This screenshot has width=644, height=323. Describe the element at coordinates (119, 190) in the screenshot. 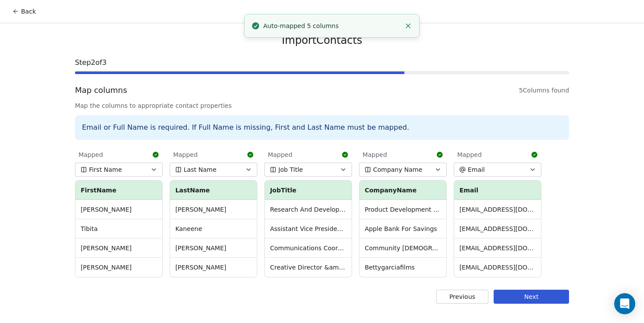

I see `th: FirstName` at that location.